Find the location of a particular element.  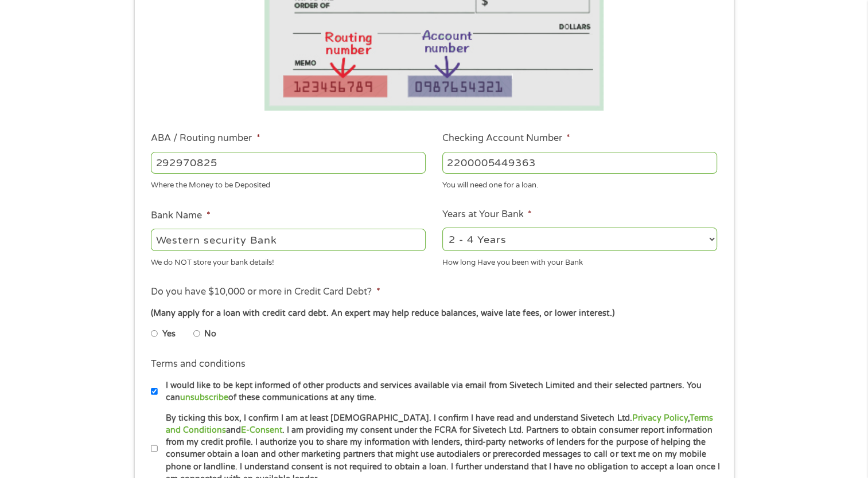

label: ABA / Routing number is located at coordinates (206, 138).